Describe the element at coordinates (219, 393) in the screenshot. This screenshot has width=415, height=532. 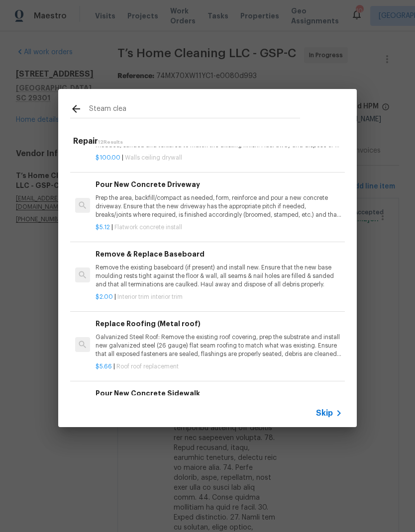
I see `h6: Pour New Concrete Sidewalk` at that location.